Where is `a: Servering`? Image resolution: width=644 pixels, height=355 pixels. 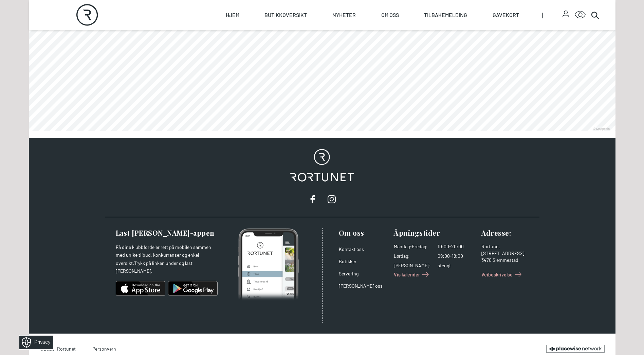
a: Servering is located at coordinates (348, 273).